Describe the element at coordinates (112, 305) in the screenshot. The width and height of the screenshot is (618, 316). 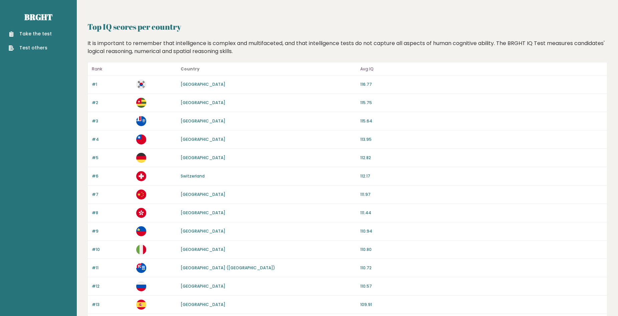
I see `p: #13` at that location.